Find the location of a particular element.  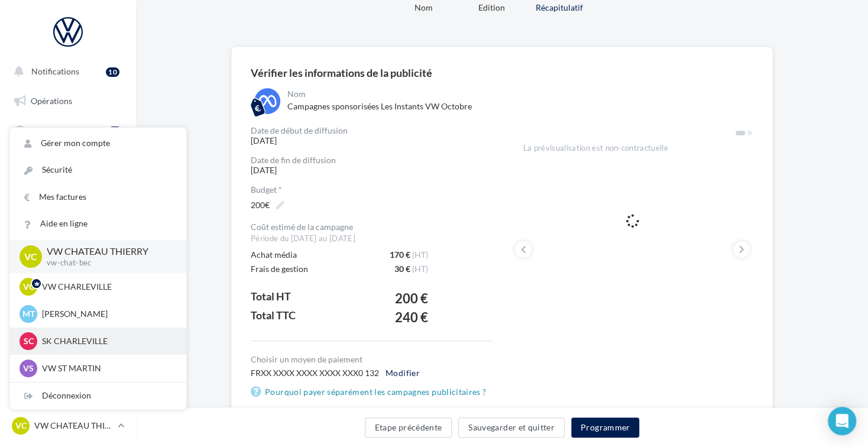

a: Médiathèque is located at coordinates (68, 249).